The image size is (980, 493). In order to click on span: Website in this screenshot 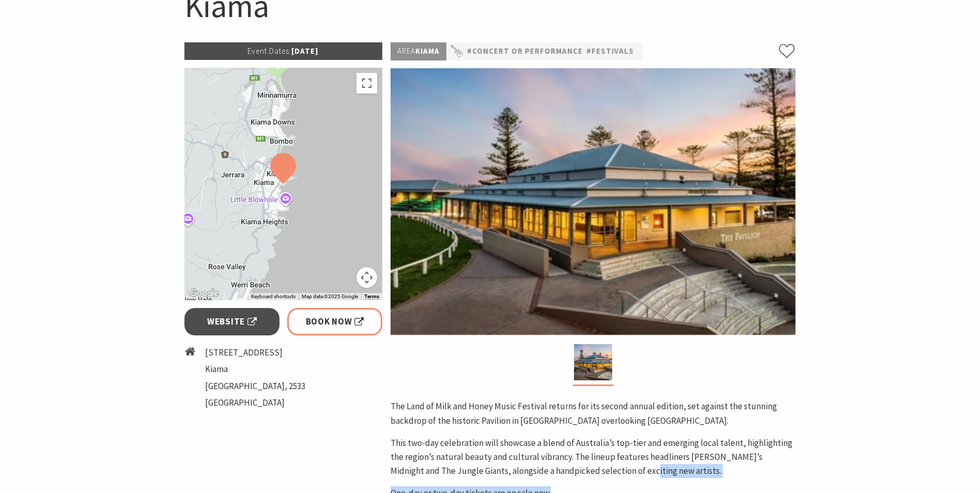, I will do `click(232, 321)`.